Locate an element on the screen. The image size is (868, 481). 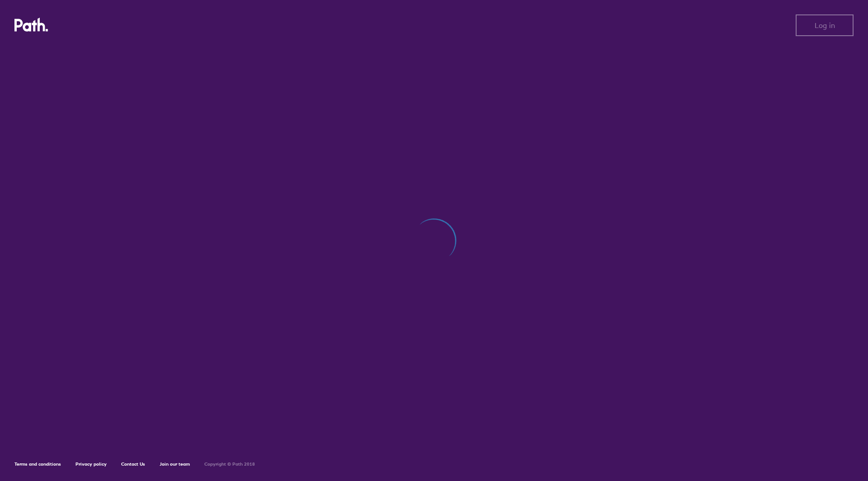
a: Terms and conditions is located at coordinates (37, 464).